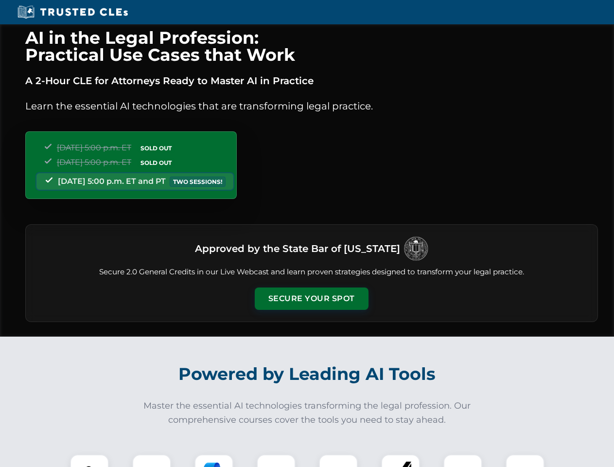 The image size is (614, 467). I want to click on p: Secure 2.0 General Credits in our Live Webcast and learn proven strategies designed to transform ..., so click(312, 272).